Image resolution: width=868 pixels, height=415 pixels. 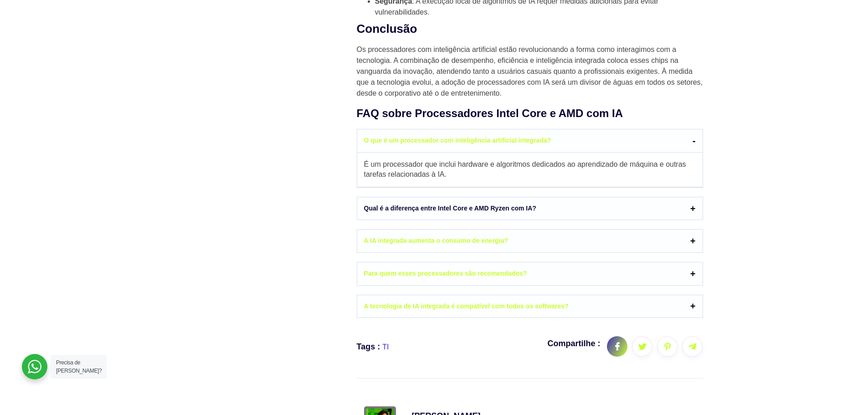 I want to click on span: TI, so click(x=385, y=347).